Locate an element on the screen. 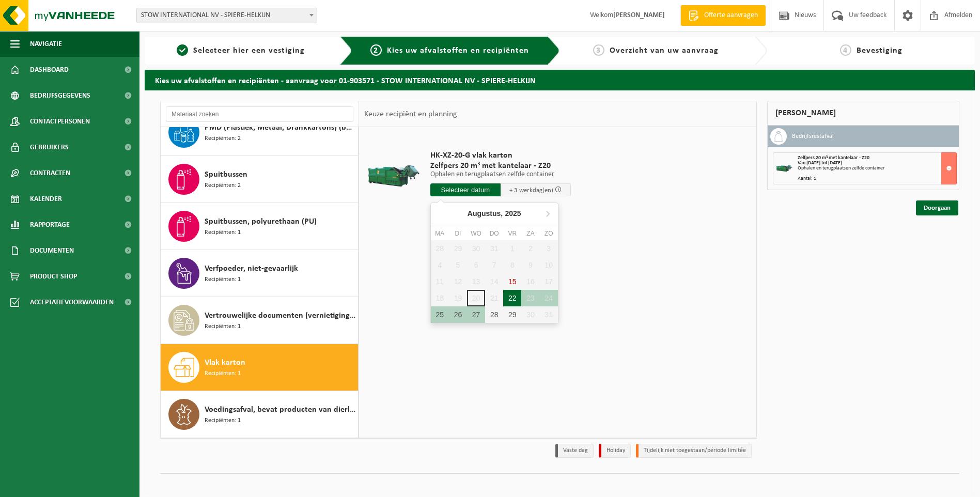 The image size is (980, 497). span: 3 is located at coordinates (599, 51).